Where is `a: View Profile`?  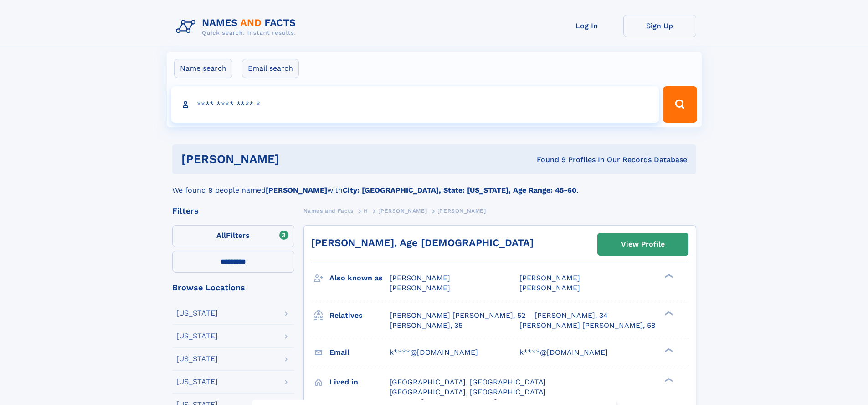
a: View Profile is located at coordinates (642, 244).